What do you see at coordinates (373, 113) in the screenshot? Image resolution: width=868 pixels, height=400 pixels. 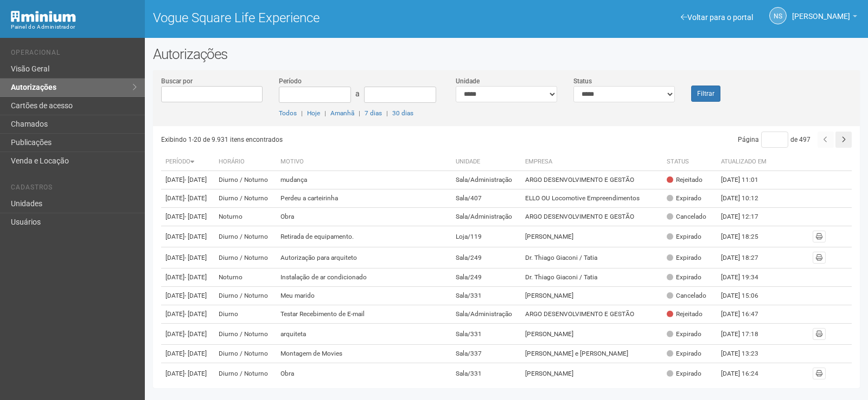 I see `a: 7 dias` at bounding box center [373, 113].